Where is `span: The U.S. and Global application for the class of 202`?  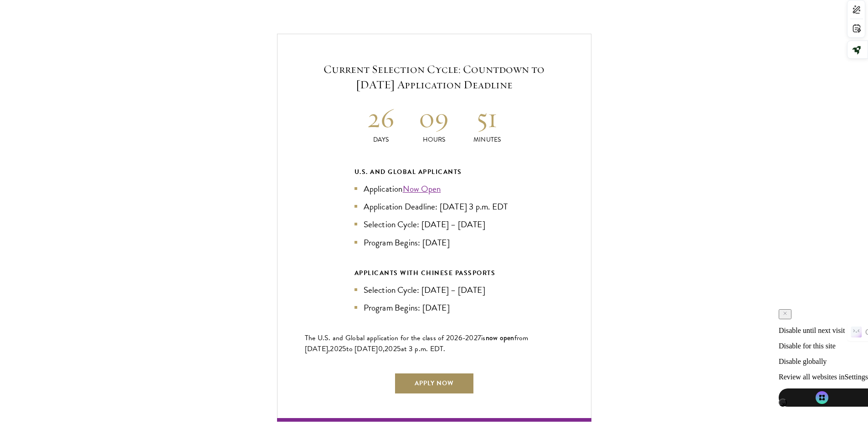 span: The U.S. and Global application for the class of 202 is located at coordinates (381, 338).